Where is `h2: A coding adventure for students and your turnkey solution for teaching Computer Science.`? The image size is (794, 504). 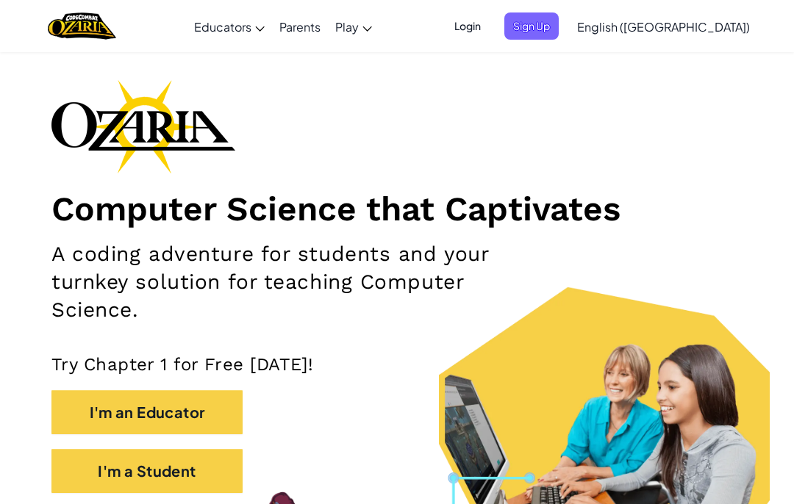
h2: A coding adventure for students and your turnkey solution for teaching Computer Science. is located at coordinates (283, 282).